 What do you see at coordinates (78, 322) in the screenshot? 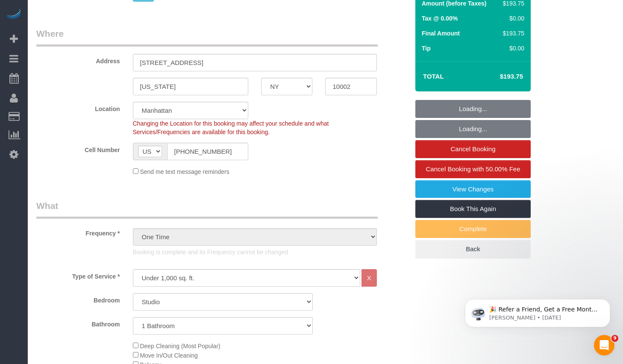
I see `label: Bathroom` at bounding box center [78, 322].